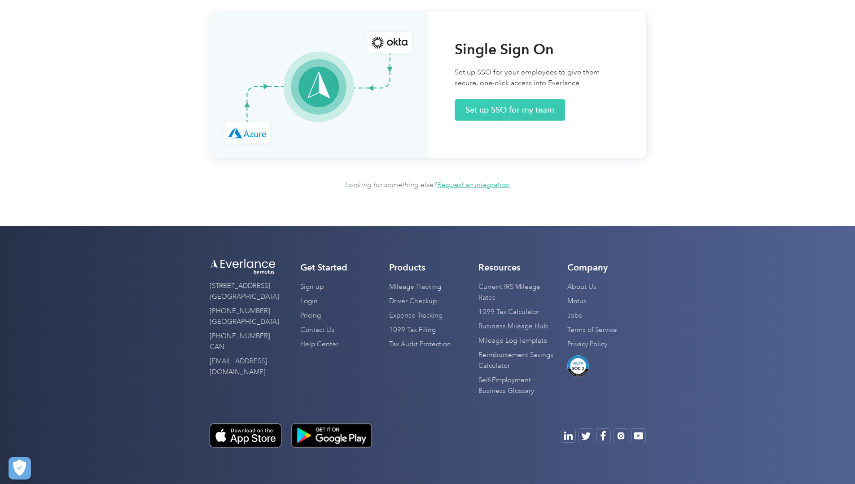 The height and width of the screenshot is (484, 855). I want to click on a: Reimbursement Savings Calculator, so click(518, 361).